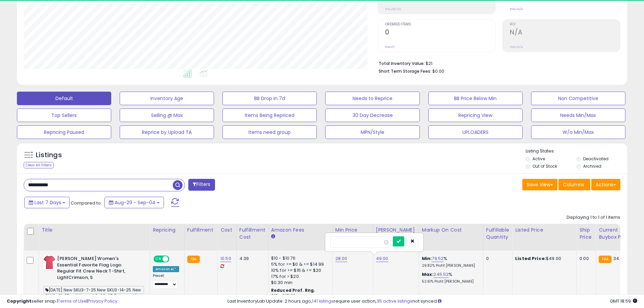 Image resolution: width=644 pixels, height=308 pixels. What do you see at coordinates (619, 259) in the screenshot?
I see `span: 34.65` at bounding box center [619, 259].